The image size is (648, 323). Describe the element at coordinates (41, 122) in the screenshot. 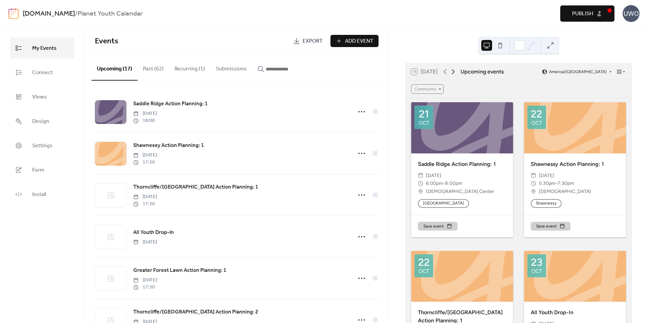

I see `span: Design` at that location.